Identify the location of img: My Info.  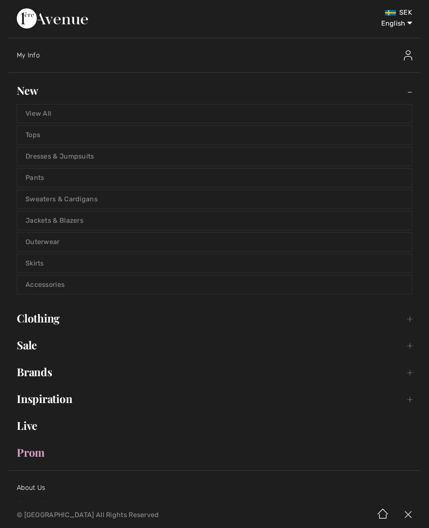
(408, 55).